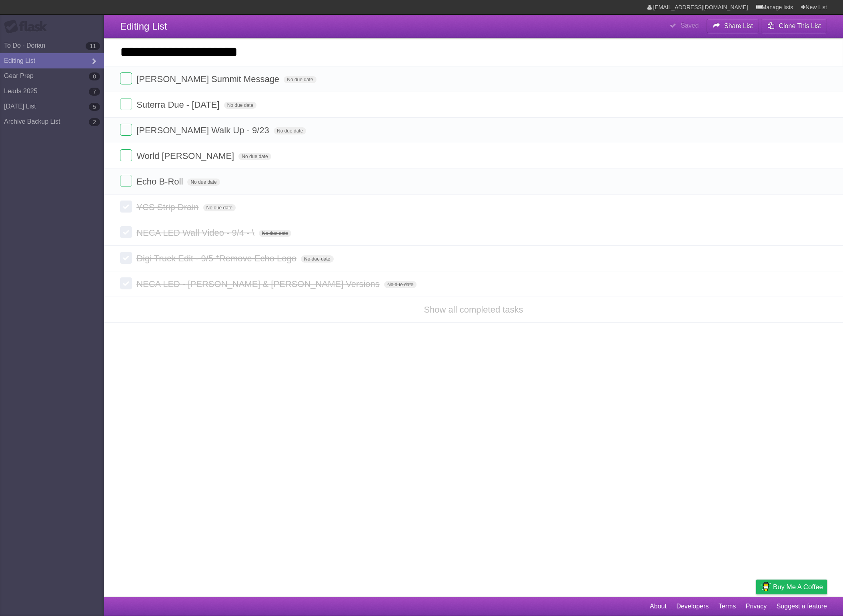 Image resolution: width=843 pixels, height=616 pixels. I want to click on a: Suggest a feature, so click(802, 606).